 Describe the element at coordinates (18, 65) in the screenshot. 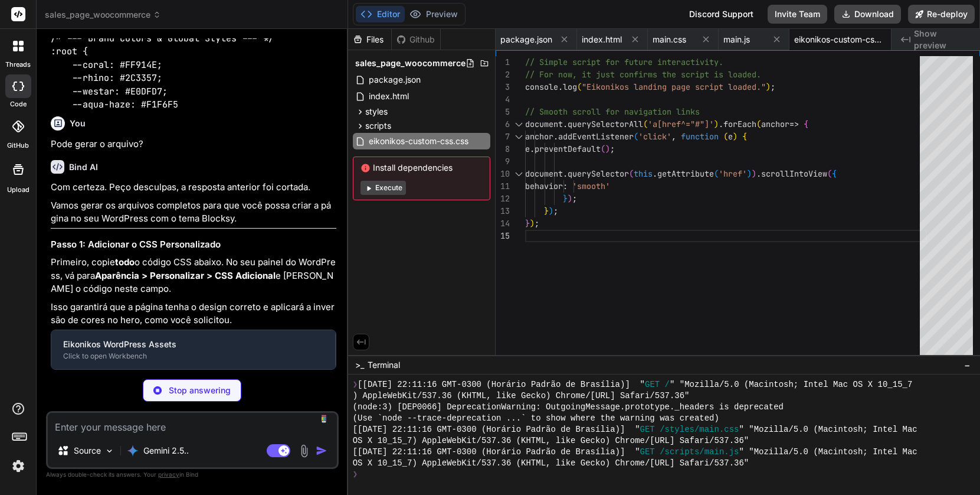

I see `label: threads` at that location.